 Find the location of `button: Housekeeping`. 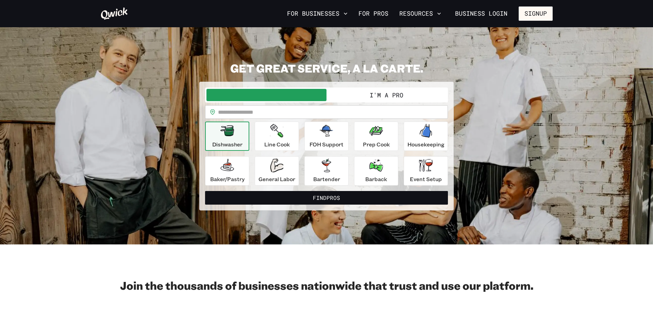

button: Housekeeping is located at coordinates (426, 136).